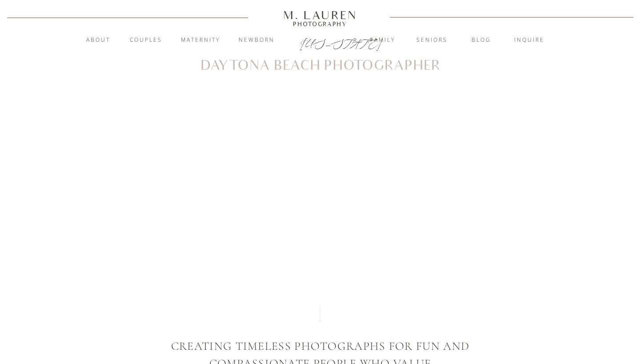 The width and height of the screenshot is (640, 364). Describe the element at coordinates (320, 15) in the screenshot. I see `a: M. Lauren` at that location.